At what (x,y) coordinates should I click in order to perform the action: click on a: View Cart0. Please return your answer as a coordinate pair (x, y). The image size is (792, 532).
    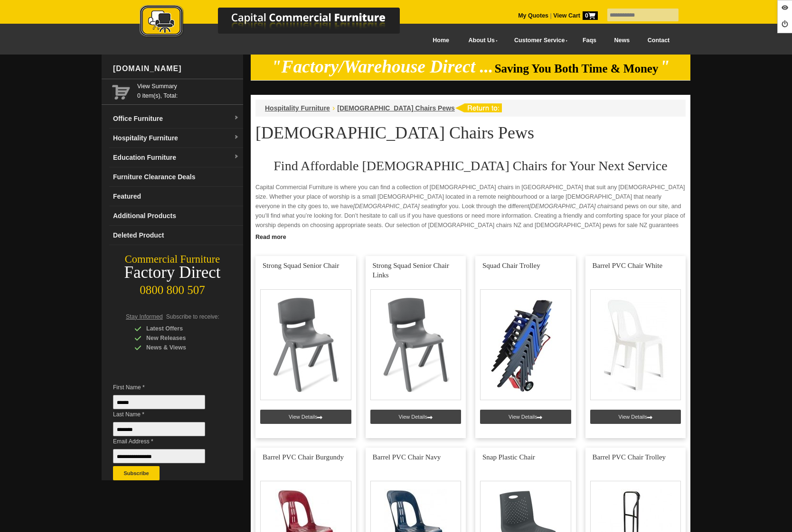
    Looking at the image, I should click on (575, 15).